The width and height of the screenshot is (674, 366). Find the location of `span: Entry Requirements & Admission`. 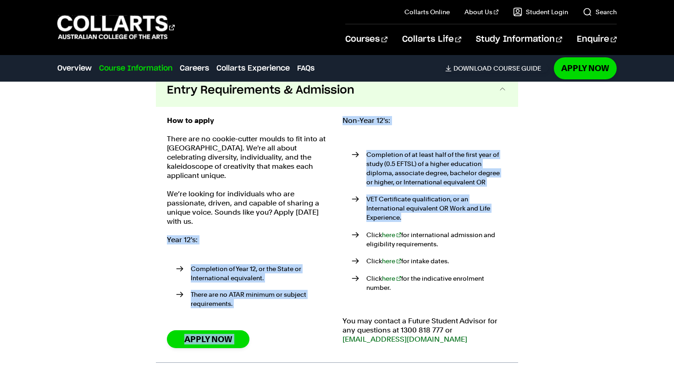

span: Entry Requirements & Admission is located at coordinates (260, 90).